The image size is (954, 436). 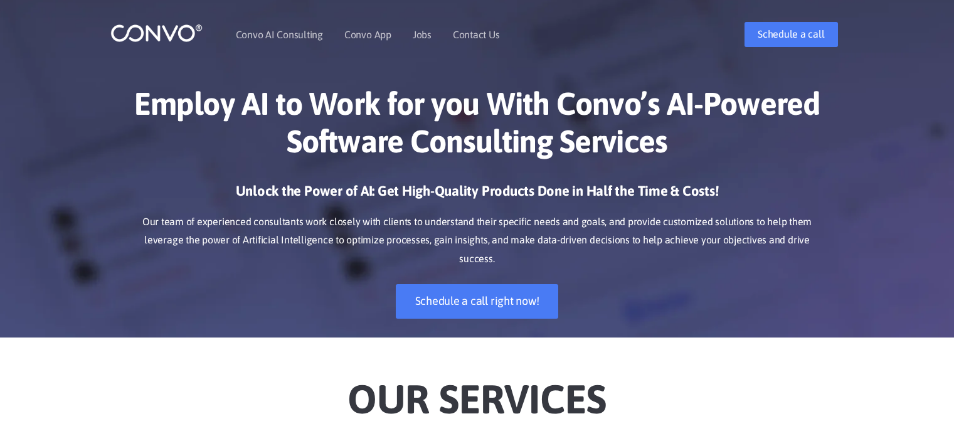 What do you see at coordinates (368, 35) in the screenshot?
I see `a: Convo App` at bounding box center [368, 35].